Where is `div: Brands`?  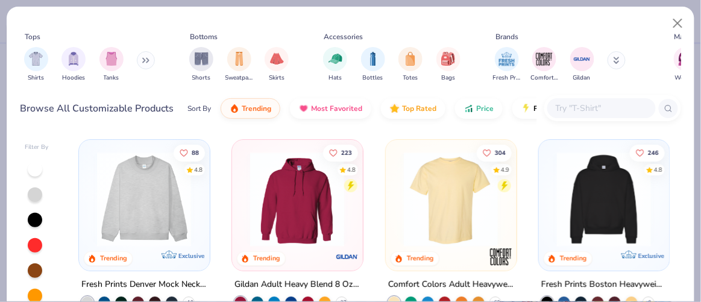
div: Brands is located at coordinates (507, 37).